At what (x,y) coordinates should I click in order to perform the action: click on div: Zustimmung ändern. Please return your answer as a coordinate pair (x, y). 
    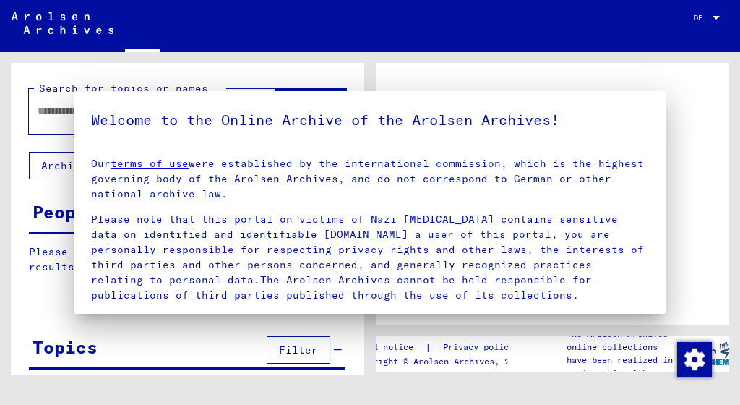
    Looking at the image, I should click on (694, 359).